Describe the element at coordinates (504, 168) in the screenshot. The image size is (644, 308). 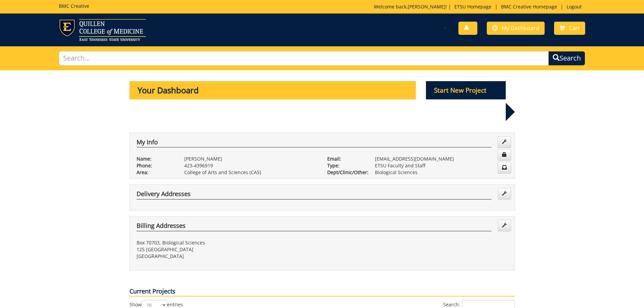
I see `a: Change Communication Preferences` at that location.